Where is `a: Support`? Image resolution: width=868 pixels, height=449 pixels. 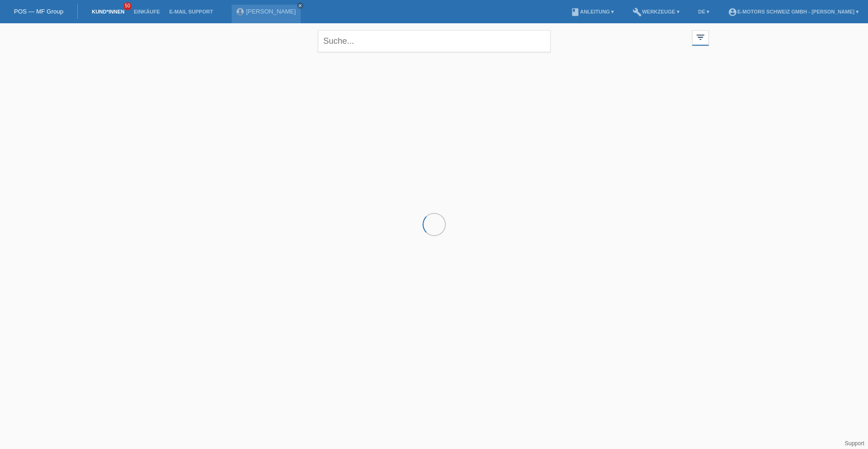
a: Support is located at coordinates (855, 443).